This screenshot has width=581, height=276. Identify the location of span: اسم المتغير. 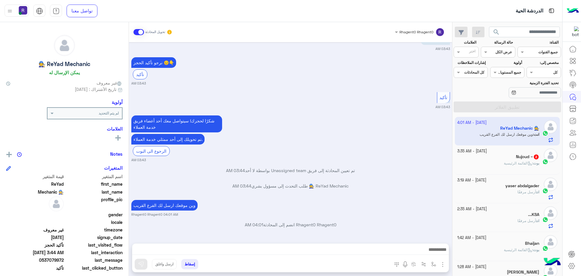
(94, 176).